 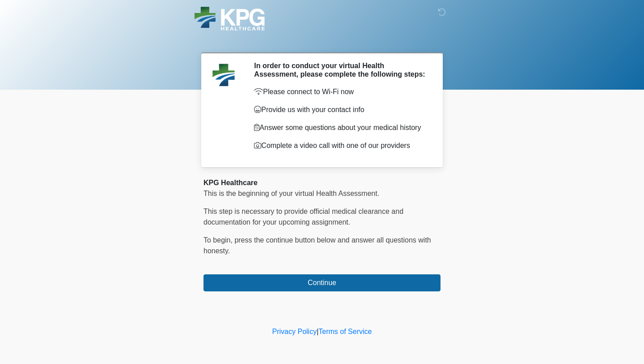 I want to click on a: Terms of Service, so click(x=345, y=331).